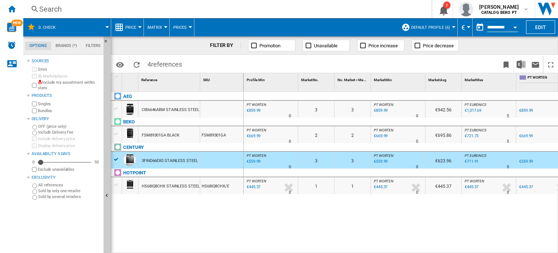 The height and width of the screenshot is (253, 558). What do you see at coordinates (34, 138) in the screenshot?
I see `input: Include delivery price` at bounding box center [34, 138].